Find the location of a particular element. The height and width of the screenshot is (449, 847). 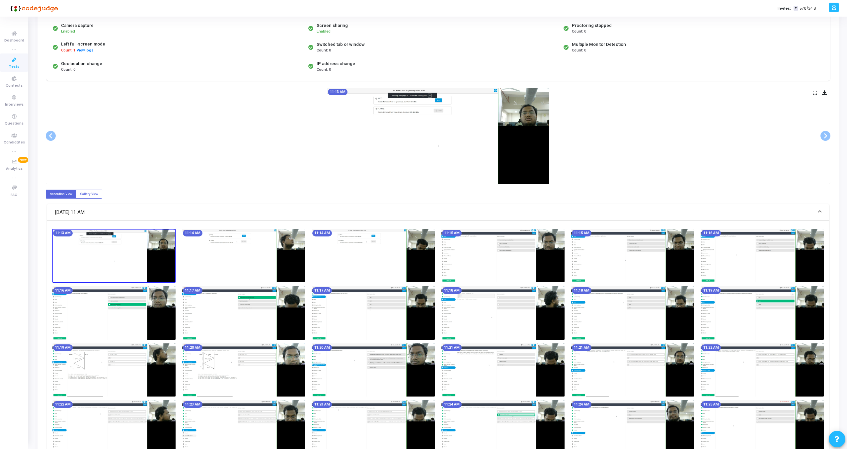

span: Questions is located at coordinates (14, 124).